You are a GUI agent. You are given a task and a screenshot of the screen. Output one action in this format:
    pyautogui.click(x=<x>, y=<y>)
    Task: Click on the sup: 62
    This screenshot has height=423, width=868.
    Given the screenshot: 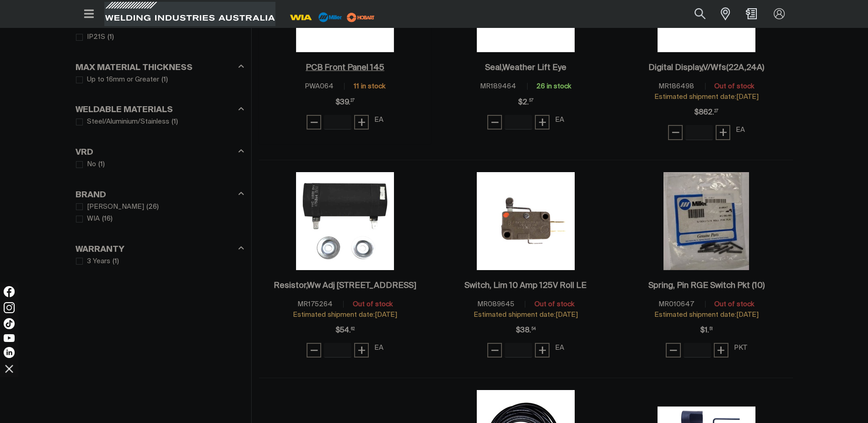 What is the action you would take?
    pyautogui.click(x=353, y=329)
    